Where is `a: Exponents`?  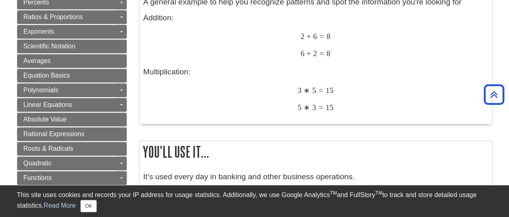
a: Exponents is located at coordinates (72, 32).